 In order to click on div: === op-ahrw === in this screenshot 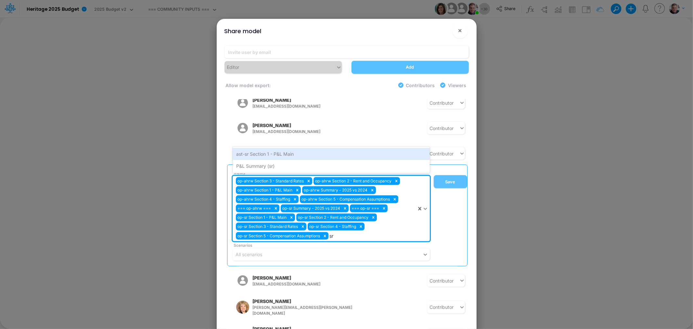, I will do `click(254, 208)`.